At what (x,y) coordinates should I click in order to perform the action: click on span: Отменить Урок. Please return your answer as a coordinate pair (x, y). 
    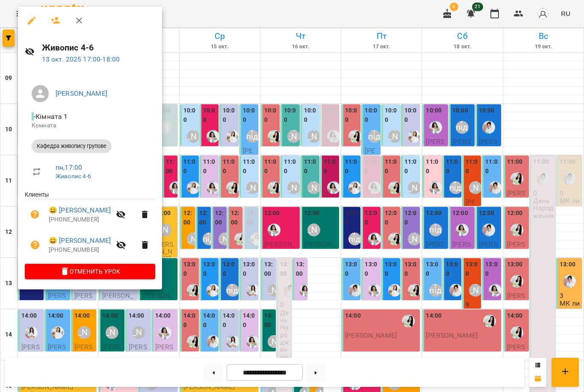
    Looking at the image, I should click on (89, 271).